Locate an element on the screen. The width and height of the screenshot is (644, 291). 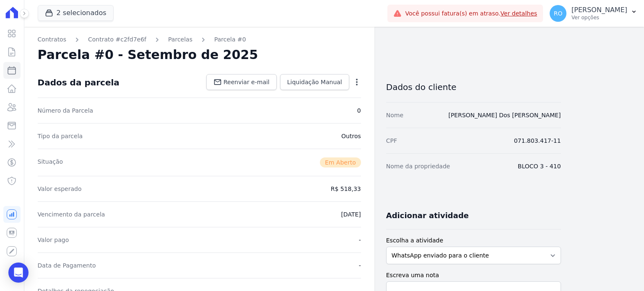
dd: Outros is located at coordinates (351, 136).